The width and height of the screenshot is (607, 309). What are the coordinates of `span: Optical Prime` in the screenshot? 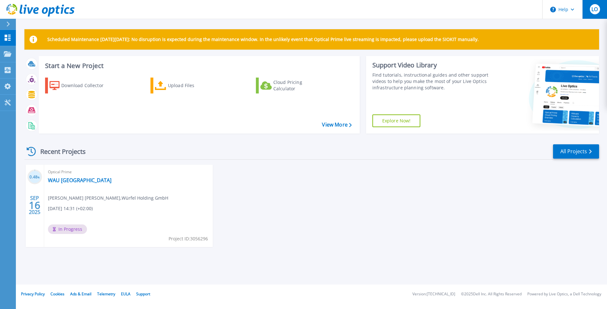 It's located at (128, 172).